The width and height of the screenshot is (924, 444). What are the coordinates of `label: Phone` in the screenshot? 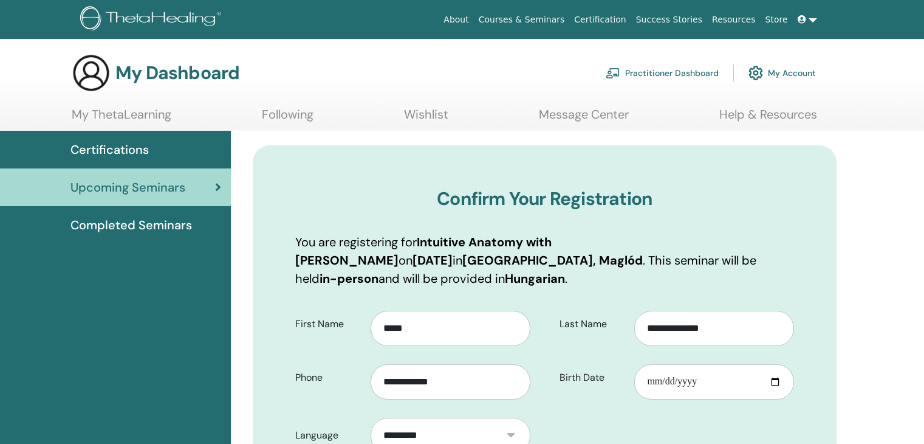 It's located at (328, 377).